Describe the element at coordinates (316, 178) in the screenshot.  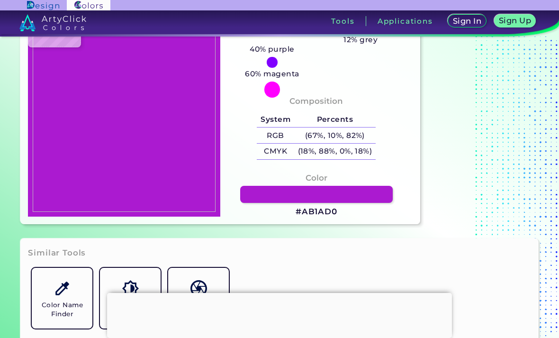
I see `h4: Color` at that location.